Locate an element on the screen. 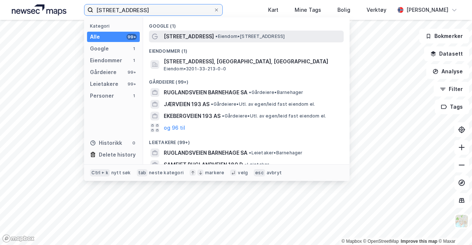  div: Gårdeiere is located at coordinates (103, 72).